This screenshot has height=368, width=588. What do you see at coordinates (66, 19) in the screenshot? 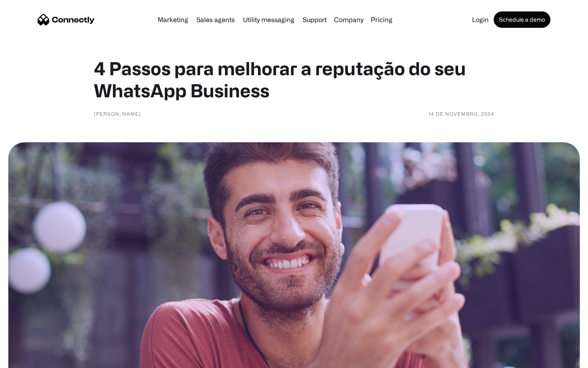
I see `a: home` at bounding box center [66, 19].